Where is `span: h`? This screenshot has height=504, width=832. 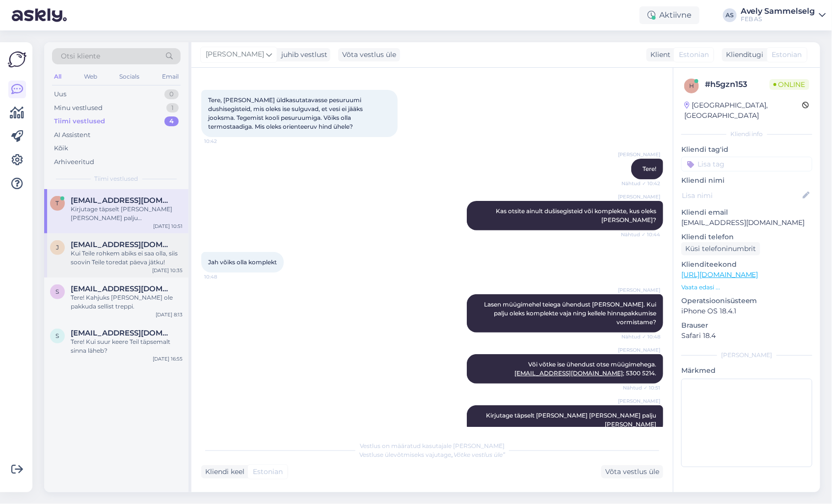 span: h is located at coordinates (692, 85).